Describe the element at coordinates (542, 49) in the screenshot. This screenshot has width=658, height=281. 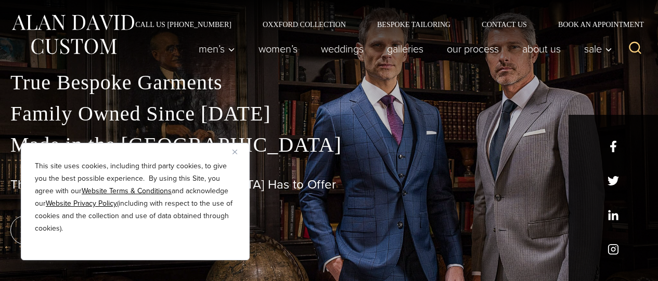
I see `a: About Us` at that location.